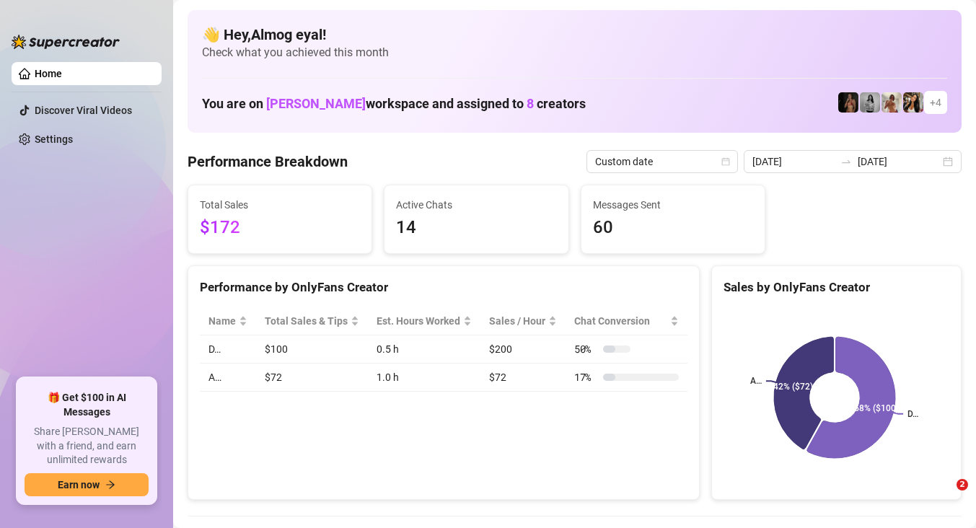 The height and width of the screenshot is (528, 976). I want to click on h1: You are on workspace and assigned to creators, so click(394, 104).